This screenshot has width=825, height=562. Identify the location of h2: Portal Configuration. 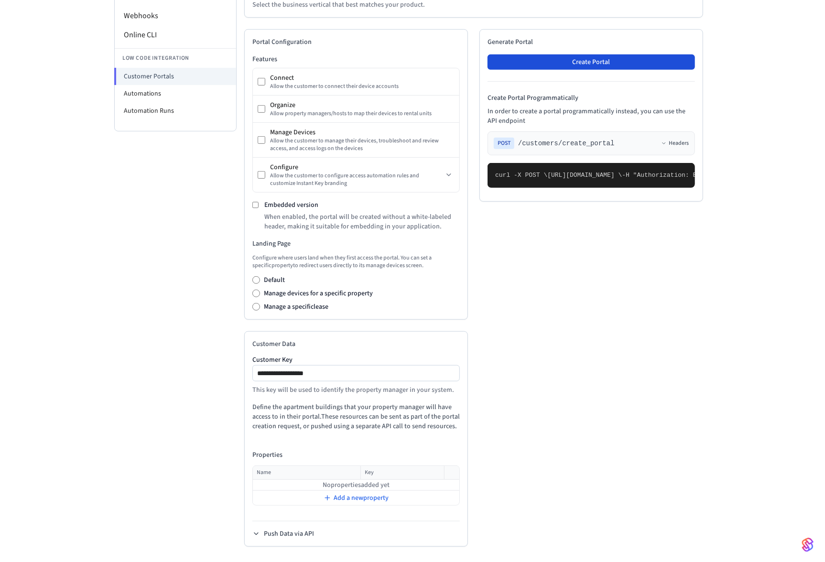
(356, 42).